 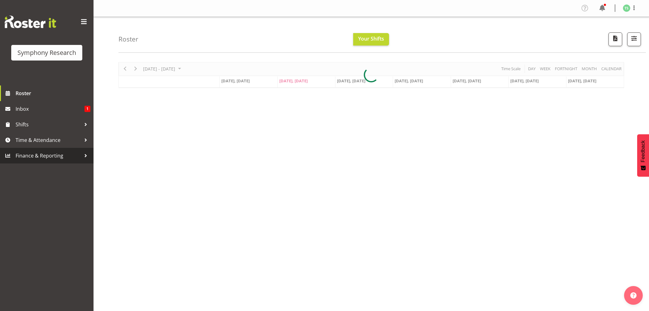 I want to click on span: Inbox, so click(x=50, y=109).